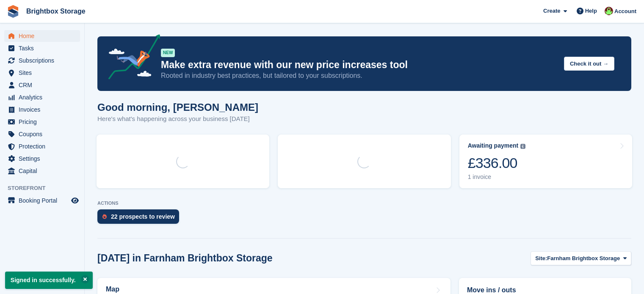 This screenshot has height=294, width=644. Describe the element at coordinates (584, 258) in the screenshot. I see `span: Farnham Brightbox Storage` at that location.